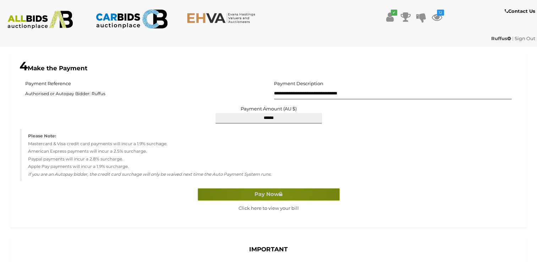 The width and height of the screenshot is (537, 262). Describe the element at coordinates (269, 208) in the screenshot. I see `a: Click here to view your bill` at that location.